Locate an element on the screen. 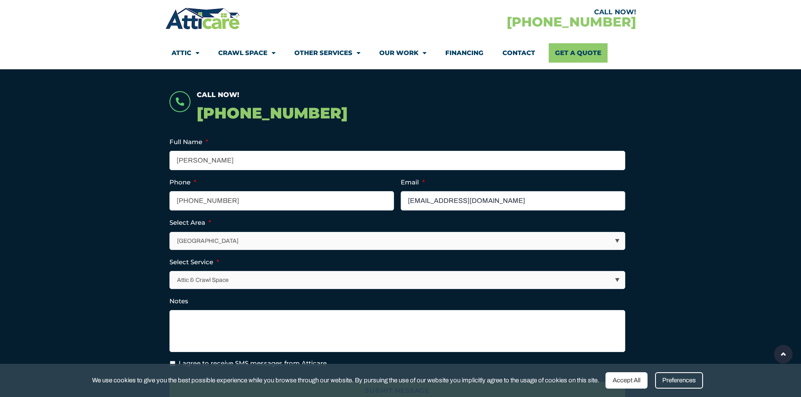  a: Crawl Space is located at coordinates (247, 53).